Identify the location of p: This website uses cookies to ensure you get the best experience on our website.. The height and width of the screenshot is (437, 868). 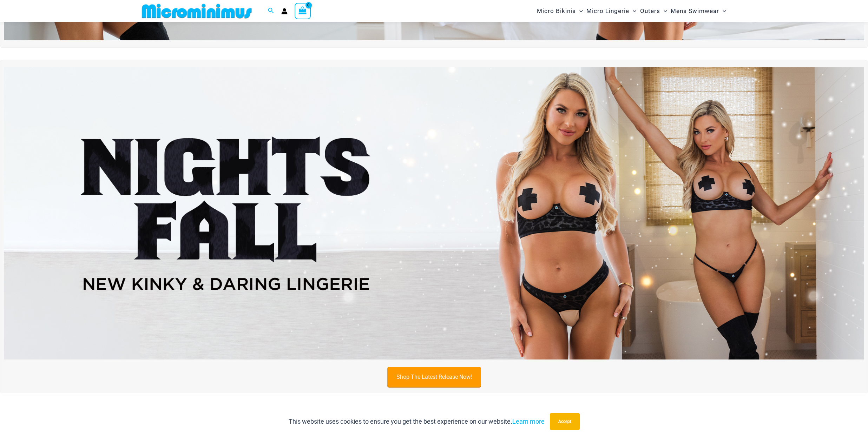
(417, 422).